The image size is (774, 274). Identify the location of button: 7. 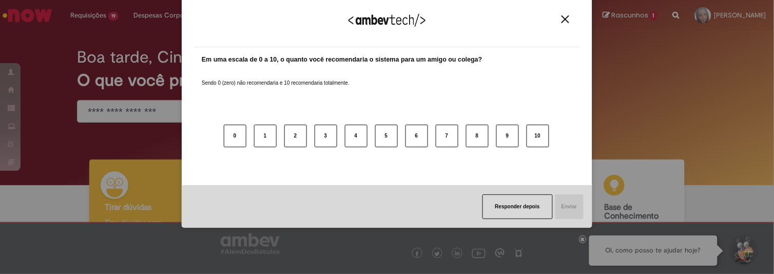
(447, 136).